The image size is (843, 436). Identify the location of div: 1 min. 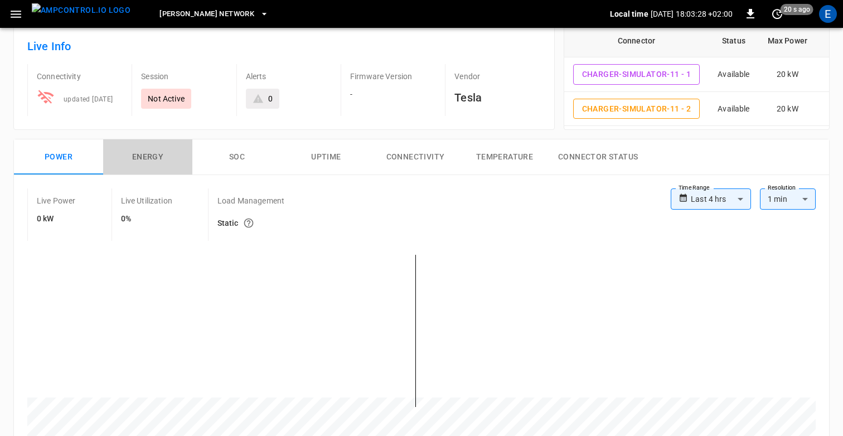
(788, 199).